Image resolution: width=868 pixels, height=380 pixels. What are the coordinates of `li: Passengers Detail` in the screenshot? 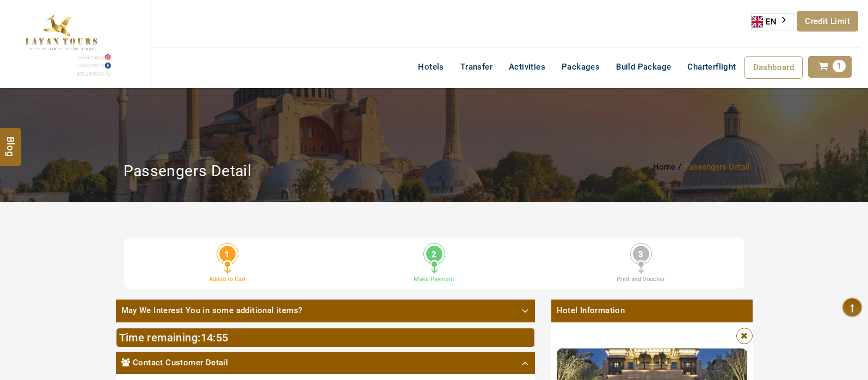 It's located at (717, 167).